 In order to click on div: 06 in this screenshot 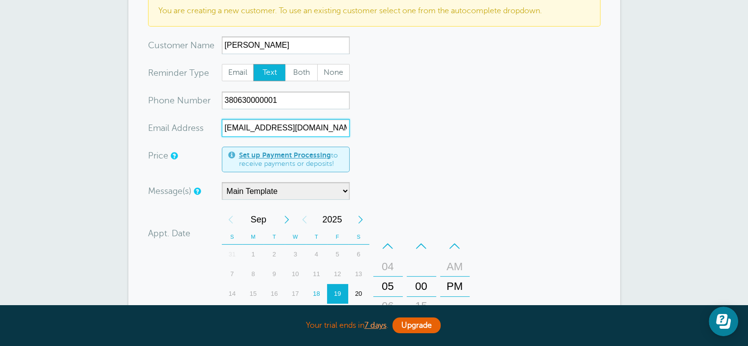, I will do `click(388, 306)`.